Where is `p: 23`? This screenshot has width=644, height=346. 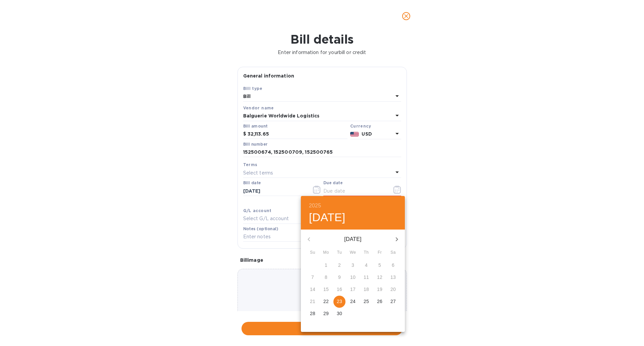 p: 23 is located at coordinates (339, 301).